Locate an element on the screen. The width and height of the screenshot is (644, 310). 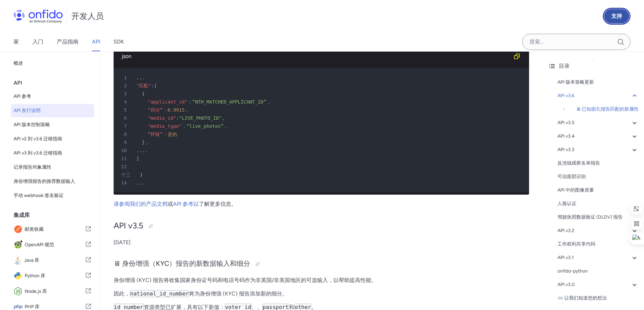
font: 人脸认证 is located at coordinates (567, 204).